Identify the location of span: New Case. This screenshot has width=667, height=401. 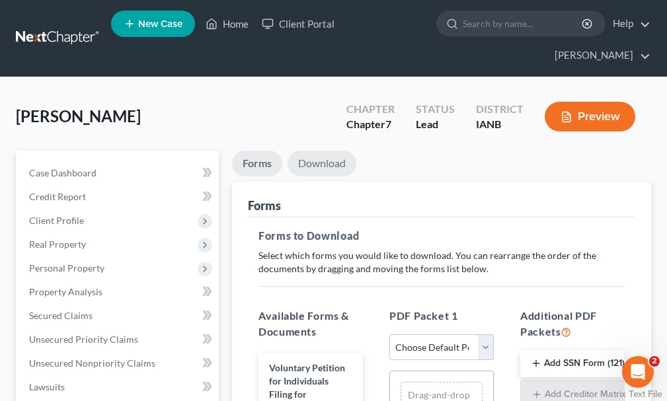
(160, 24).